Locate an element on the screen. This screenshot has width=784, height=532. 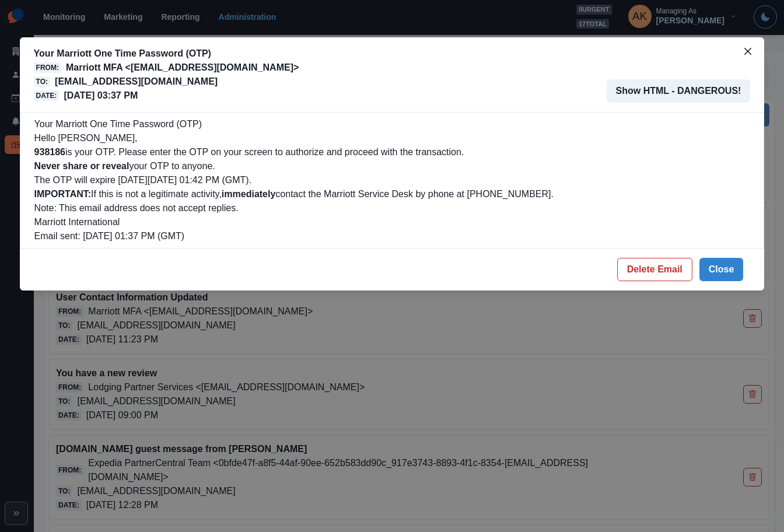
b: immediately is located at coordinates (249, 193).